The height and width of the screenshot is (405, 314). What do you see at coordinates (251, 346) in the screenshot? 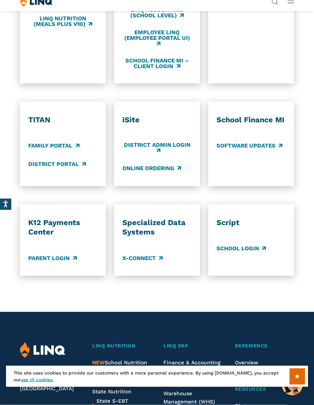
I see `span: Experience` at bounding box center [251, 346].